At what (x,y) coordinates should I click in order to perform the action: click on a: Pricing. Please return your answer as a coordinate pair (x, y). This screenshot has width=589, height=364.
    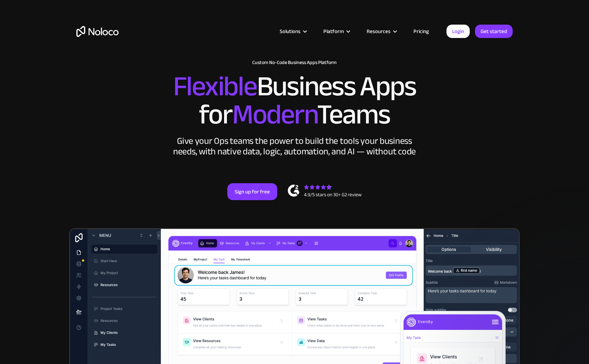
    Looking at the image, I should click on (421, 32).